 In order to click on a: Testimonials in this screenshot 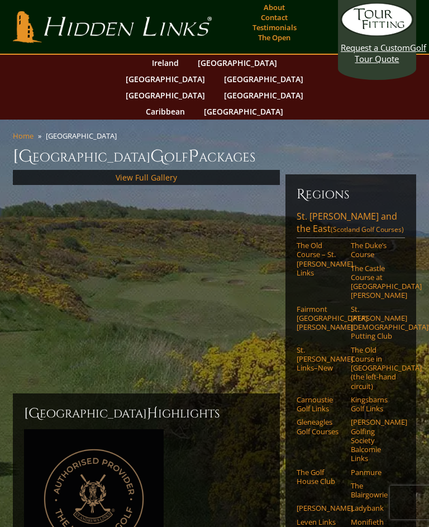, I will do `click(274, 27)`.